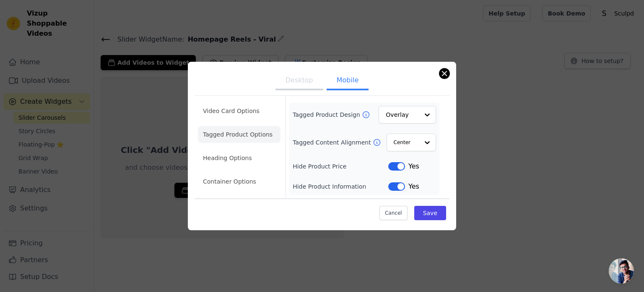 The image size is (644, 292). I want to click on li: Heading Options, so click(239, 158).